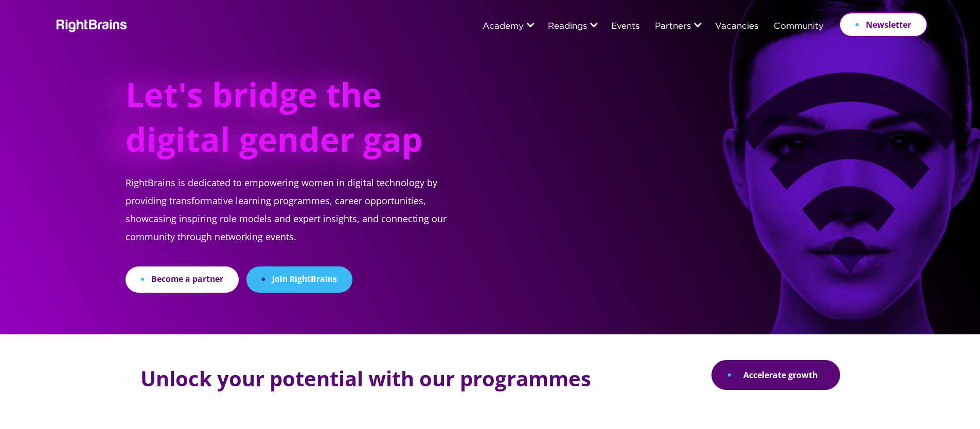 The height and width of the screenshot is (429, 980). What do you see at coordinates (298, 220) in the screenshot?
I see `p: RightBrains is dedicated to empowering women in digital technology by providing transformative le...` at bounding box center [298, 220].